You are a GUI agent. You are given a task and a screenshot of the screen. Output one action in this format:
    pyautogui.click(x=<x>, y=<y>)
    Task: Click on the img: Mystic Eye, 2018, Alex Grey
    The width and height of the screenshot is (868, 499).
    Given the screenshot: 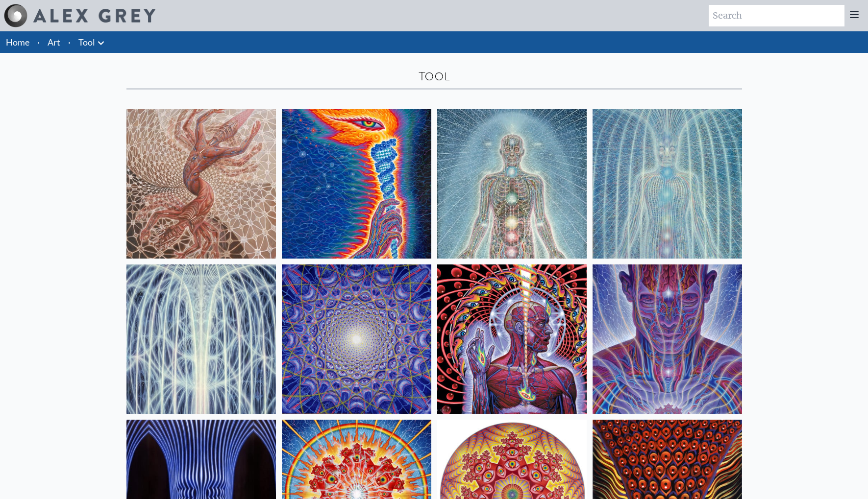 What is the action you would take?
    pyautogui.click(x=667, y=339)
    